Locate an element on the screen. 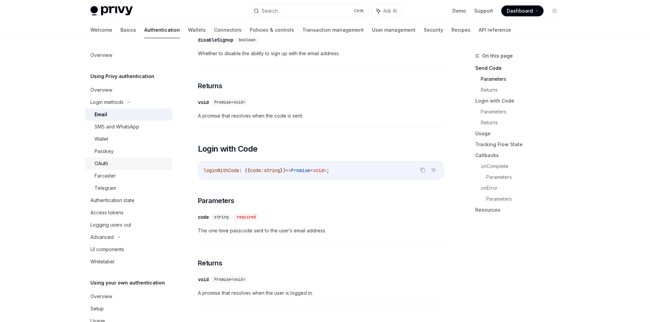 Image resolution: width=650 pixels, height=322 pixels. a: User management is located at coordinates (394, 30).